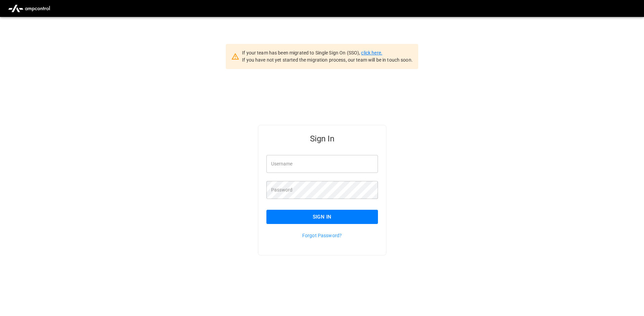 This screenshot has width=644, height=316. What do you see at coordinates (322, 138) in the screenshot?
I see `h5: Sign In` at bounding box center [322, 138].